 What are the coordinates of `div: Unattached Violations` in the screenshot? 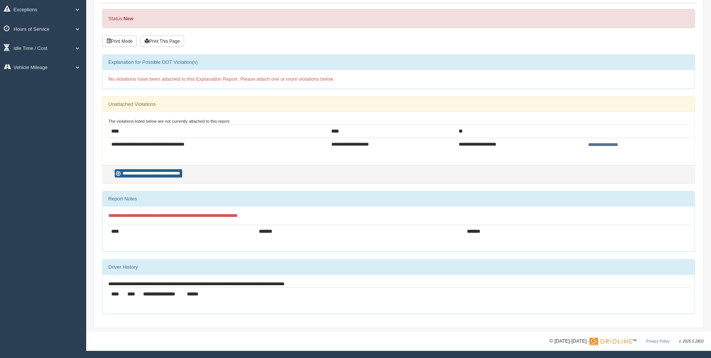 It's located at (398, 104).